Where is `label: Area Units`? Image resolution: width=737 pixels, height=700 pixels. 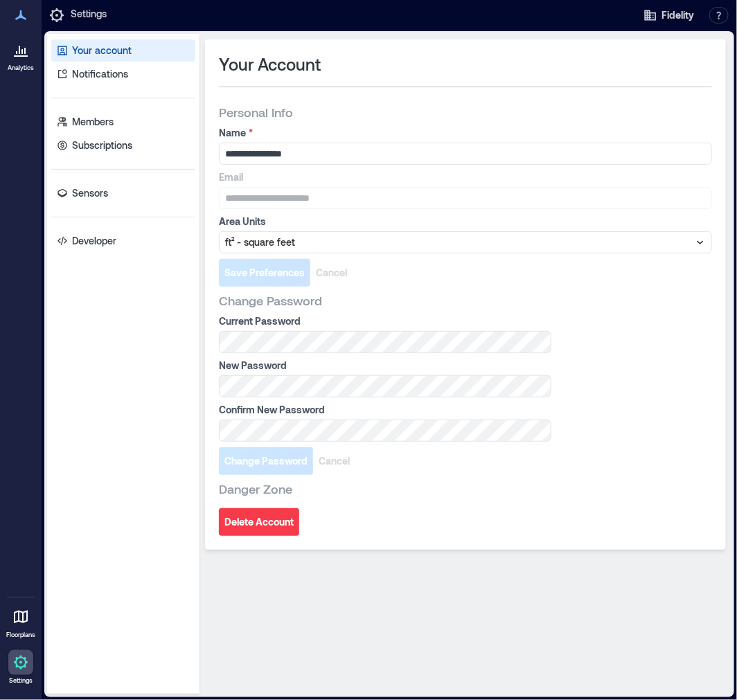 label: Area Units is located at coordinates (464, 221).